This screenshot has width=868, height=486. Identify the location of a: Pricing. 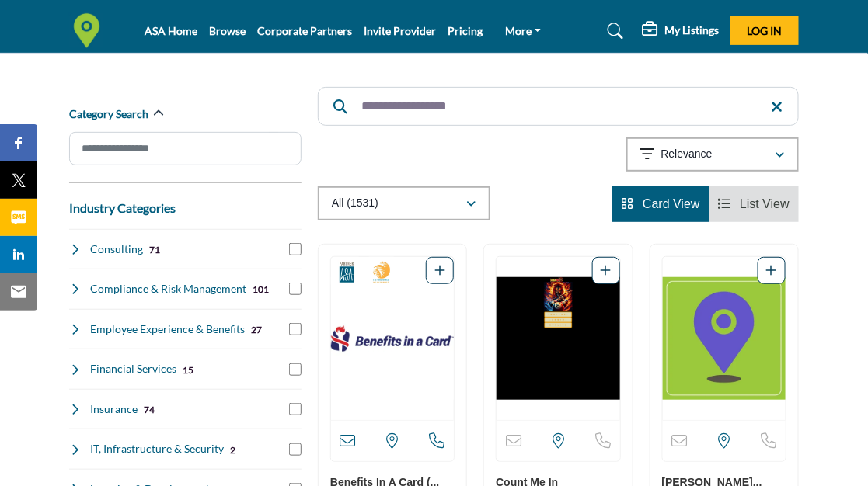
(465, 30).